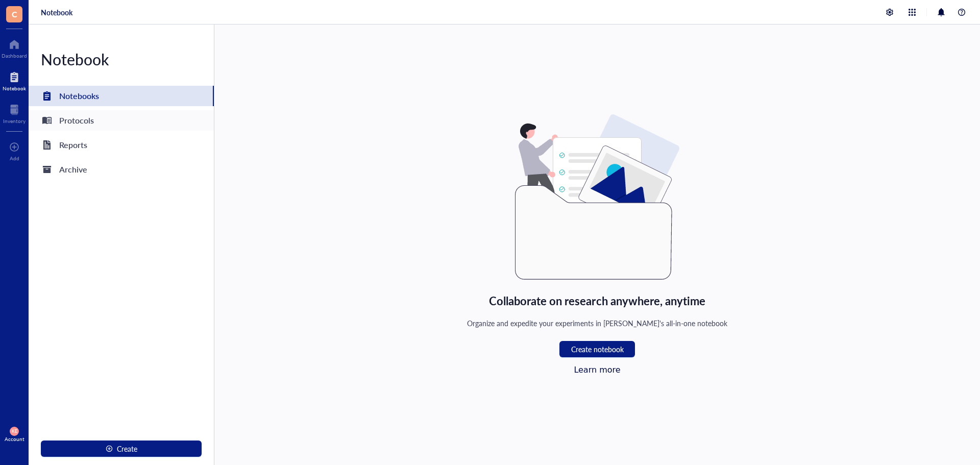 This screenshot has width=980, height=465. I want to click on div: Dashboard, so click(14, 56).